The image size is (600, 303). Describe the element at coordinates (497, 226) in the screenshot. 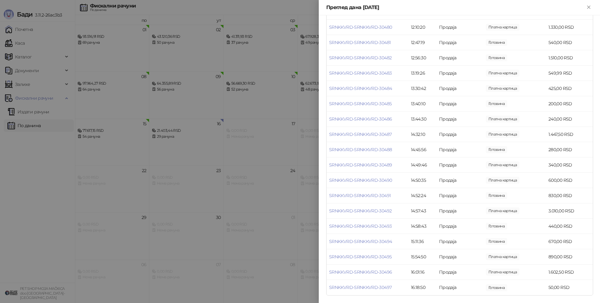

I see `span: 440,00` at that location.